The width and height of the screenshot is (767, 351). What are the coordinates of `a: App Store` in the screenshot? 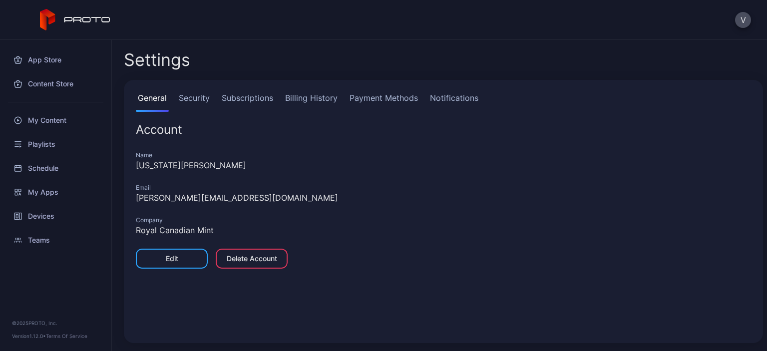 It's located at (55, 60).